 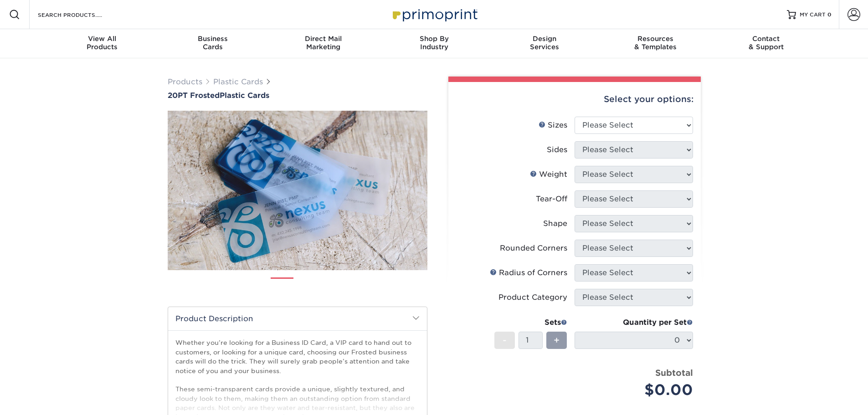 I want to click on div: & Support, so click(x=766, y=43).